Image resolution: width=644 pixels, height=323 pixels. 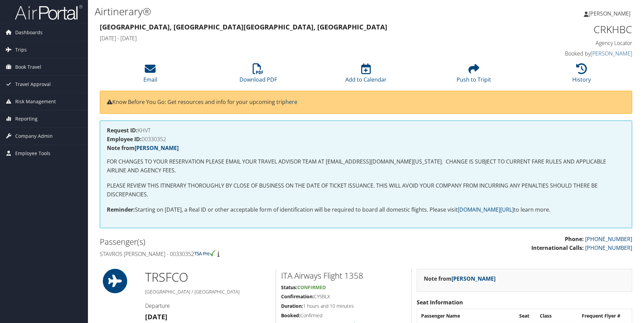 I want to click on span: Dashboards, so click(x=29, y=33).